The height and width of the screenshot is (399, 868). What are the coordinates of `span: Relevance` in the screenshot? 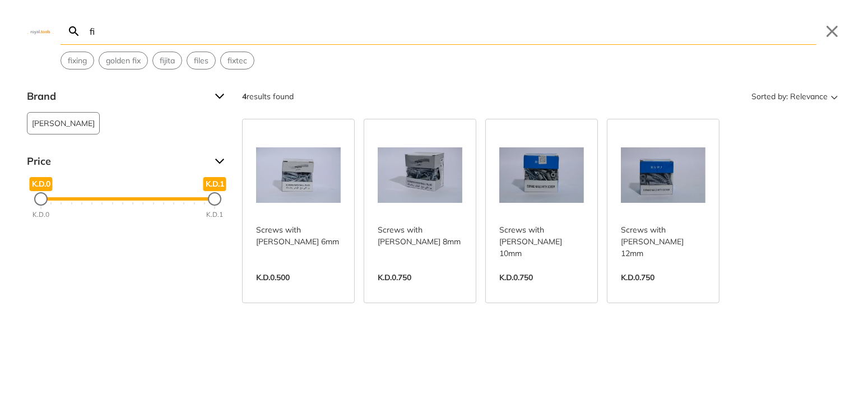 It's located at (808, 97).